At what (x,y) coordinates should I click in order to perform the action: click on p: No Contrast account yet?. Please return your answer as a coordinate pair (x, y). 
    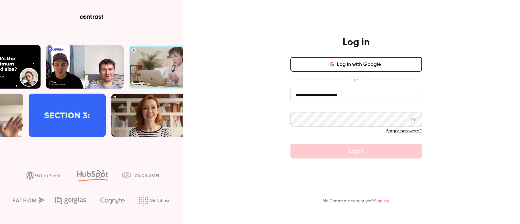
    Looking at the image, I should click on (356, 201).